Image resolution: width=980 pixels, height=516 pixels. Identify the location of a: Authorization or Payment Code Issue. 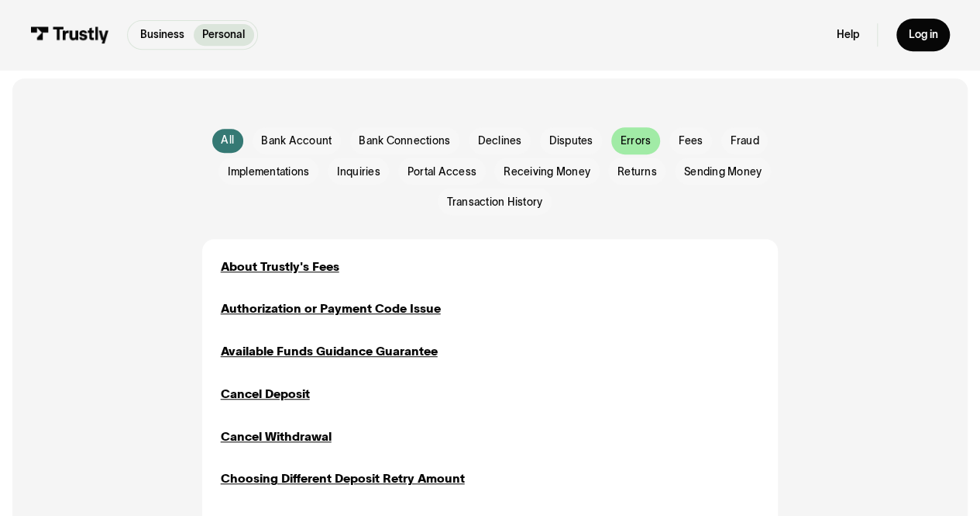
(331, 308).